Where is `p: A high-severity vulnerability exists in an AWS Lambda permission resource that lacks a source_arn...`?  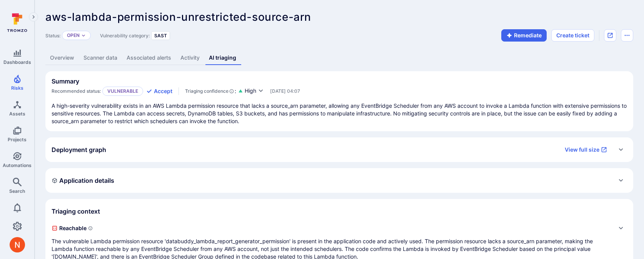
p: A high-severity vulnerability exists in an AWS Lambda permission resource that lacks a source_arn... is located at coordinates (340, 113).